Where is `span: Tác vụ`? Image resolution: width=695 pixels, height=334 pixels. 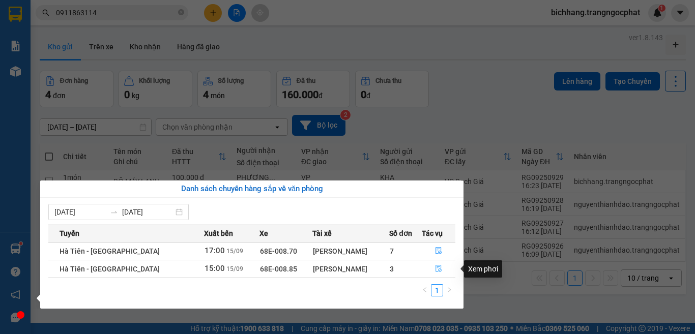
span: Tác vụ is located at coordinates (432, 233).